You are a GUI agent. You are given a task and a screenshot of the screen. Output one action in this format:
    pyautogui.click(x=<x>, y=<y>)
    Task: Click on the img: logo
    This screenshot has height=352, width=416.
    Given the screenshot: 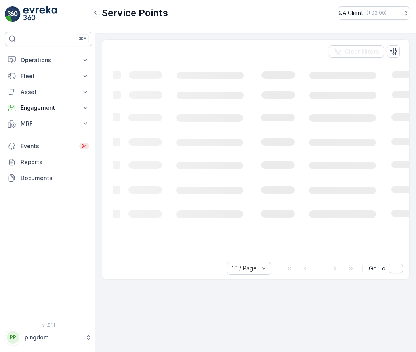 What is the action you would take?
    pyautogui.click(x=13, y=14)
    